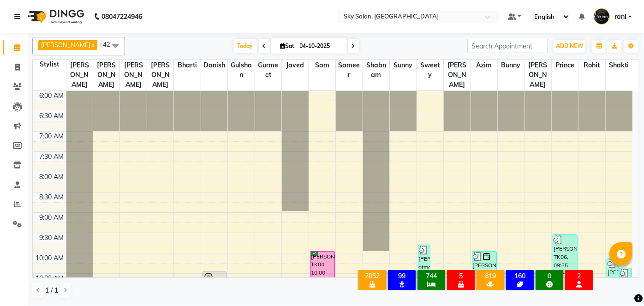 This screenshot has width=644, height=306. What do you see at coordinates (295, 65) in the screenshot?
I see `span: javed` at bounding box center [295, 65].